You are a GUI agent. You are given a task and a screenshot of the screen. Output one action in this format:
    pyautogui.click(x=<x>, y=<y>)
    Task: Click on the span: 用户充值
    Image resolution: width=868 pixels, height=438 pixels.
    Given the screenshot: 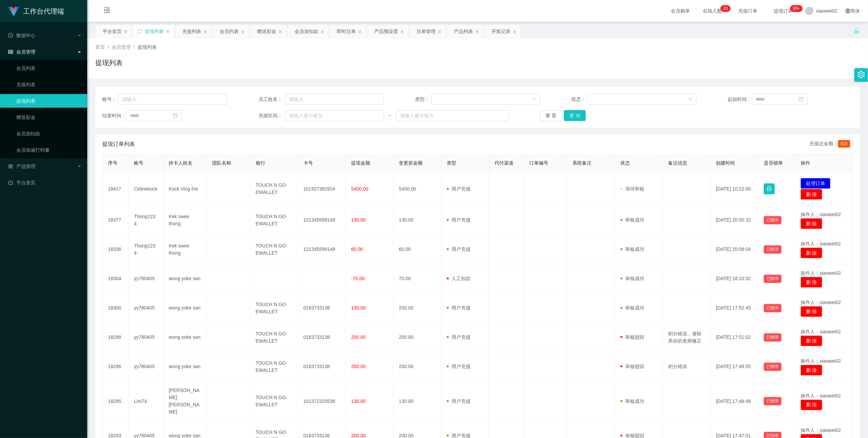 What is the action you would take?
    pyautogui.click(x=459, y=308)
    